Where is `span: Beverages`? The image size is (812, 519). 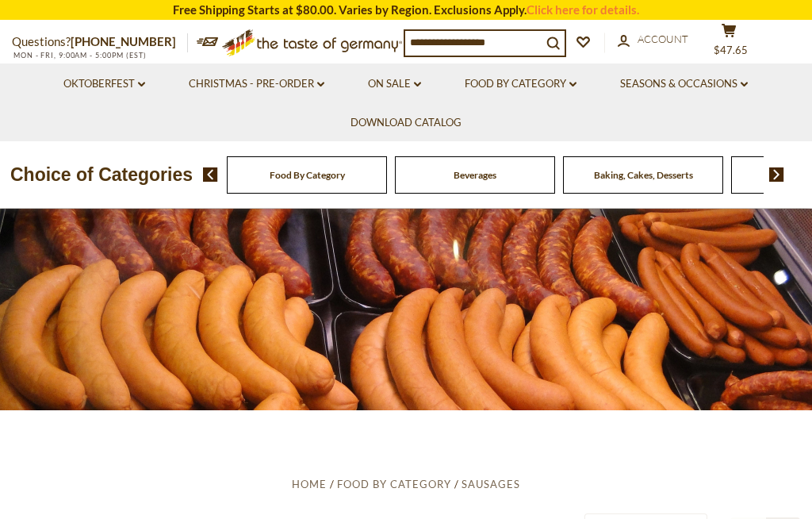
span: Beverages is located at coordinates (475, 174).